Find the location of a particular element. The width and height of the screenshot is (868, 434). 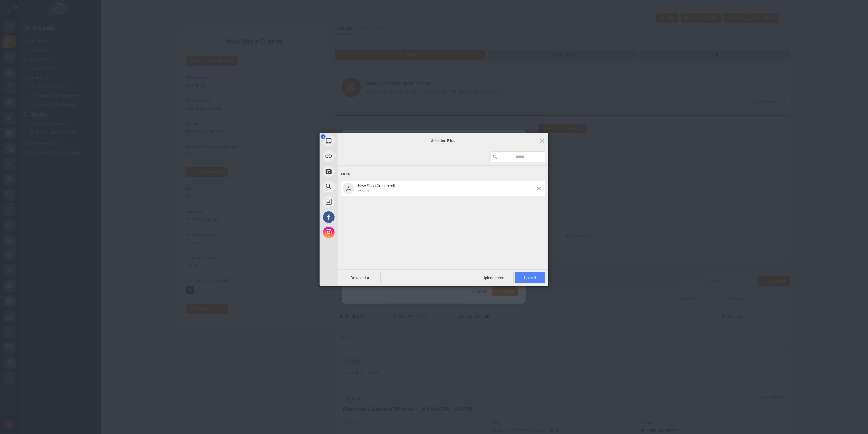

div: Link (URL) is located at coordinates (356, 156).